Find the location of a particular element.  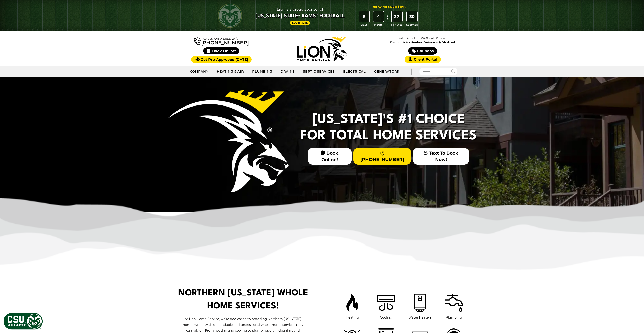

span: Seconds is located at coordinates (412, 24).